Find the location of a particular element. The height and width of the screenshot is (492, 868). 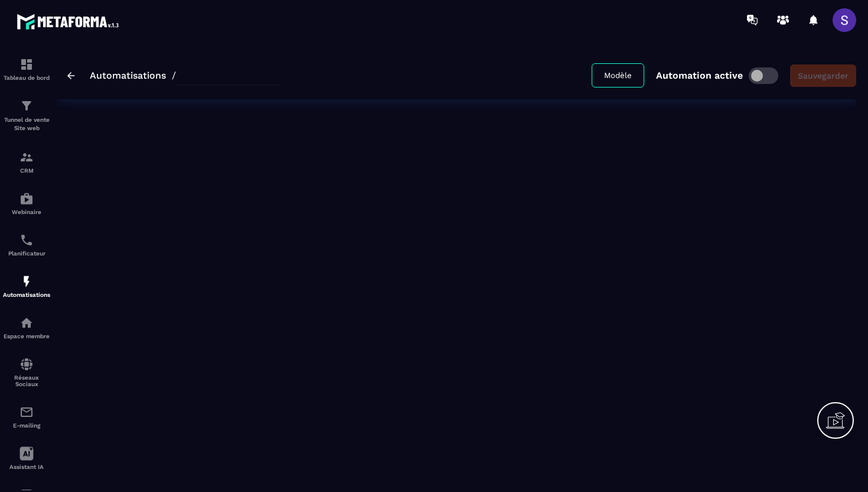

p: Webinaire is located at coordinates (27, 211).